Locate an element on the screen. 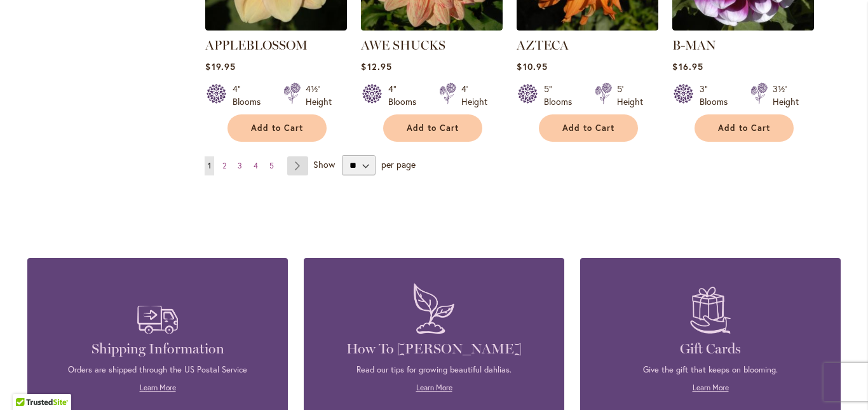  p: Orders are shipped through the US Postal Service is located at coordinates (158, 370).